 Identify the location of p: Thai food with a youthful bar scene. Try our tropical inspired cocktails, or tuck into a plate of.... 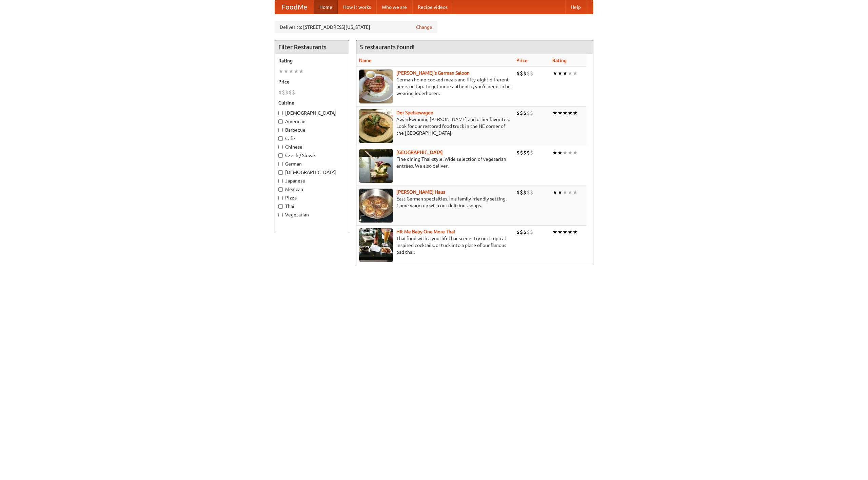
(435, 245).